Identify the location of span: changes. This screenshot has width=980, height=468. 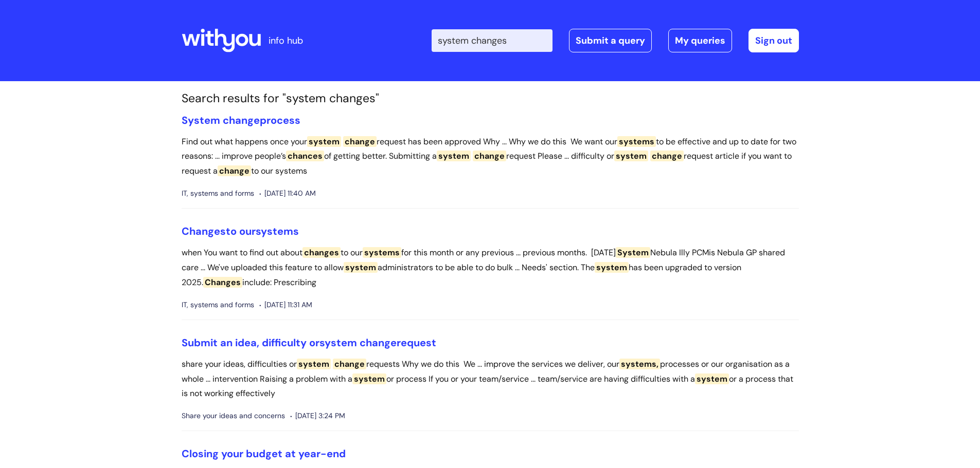
(321, 252).